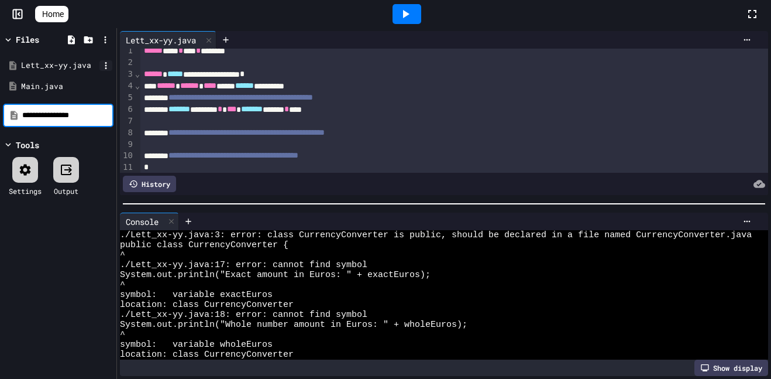 This screenshot has width=771, height=379. What do you see at coordinates (127, 98) in the screenshot?
I see `div: 5` at bounding box center [127, 98].